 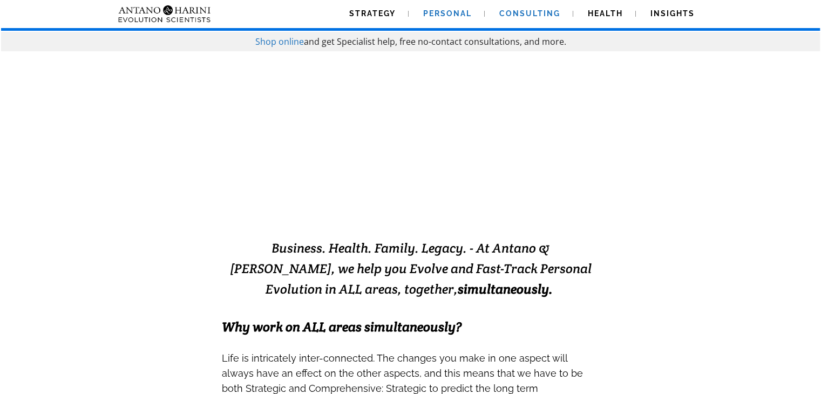 What do you see at coordinates (447, 13) in the screenshot?
I see `span: Personal` at bounding box center [447, 13].